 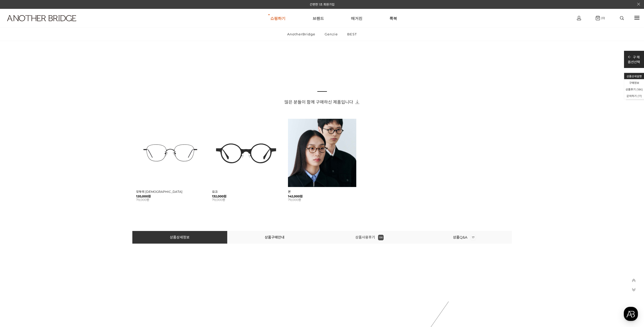 I want to click on span: (0), so click(x=603, y=18).